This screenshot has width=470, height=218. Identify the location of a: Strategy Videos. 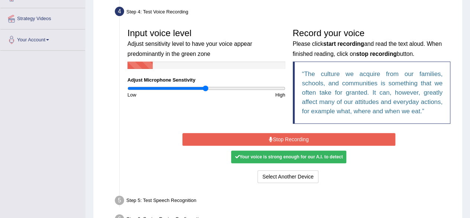
(43, 17).